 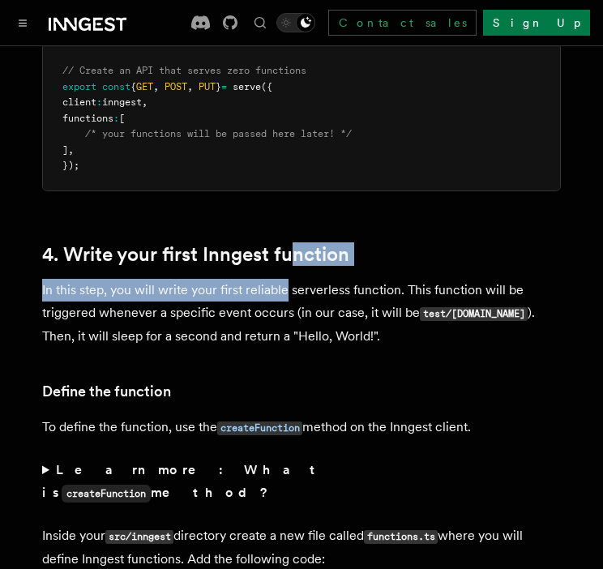 I want to click on span: PUT, so click(x=207, y=87).